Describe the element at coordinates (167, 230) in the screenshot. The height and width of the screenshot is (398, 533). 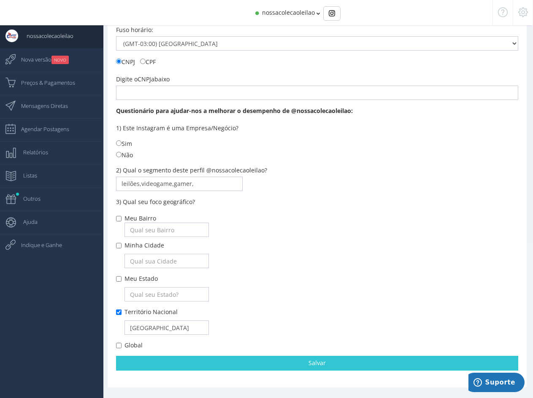
I see `input: Qual seu Bairro` at that location.